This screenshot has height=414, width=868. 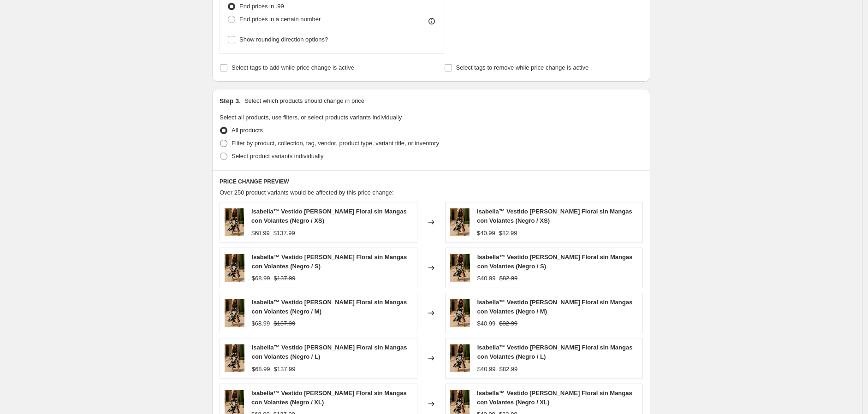 What do you see at coordinates (284, 39) in the screenshot?
I see `span: Show rounding direction options?` at bounding box center [284, 39].